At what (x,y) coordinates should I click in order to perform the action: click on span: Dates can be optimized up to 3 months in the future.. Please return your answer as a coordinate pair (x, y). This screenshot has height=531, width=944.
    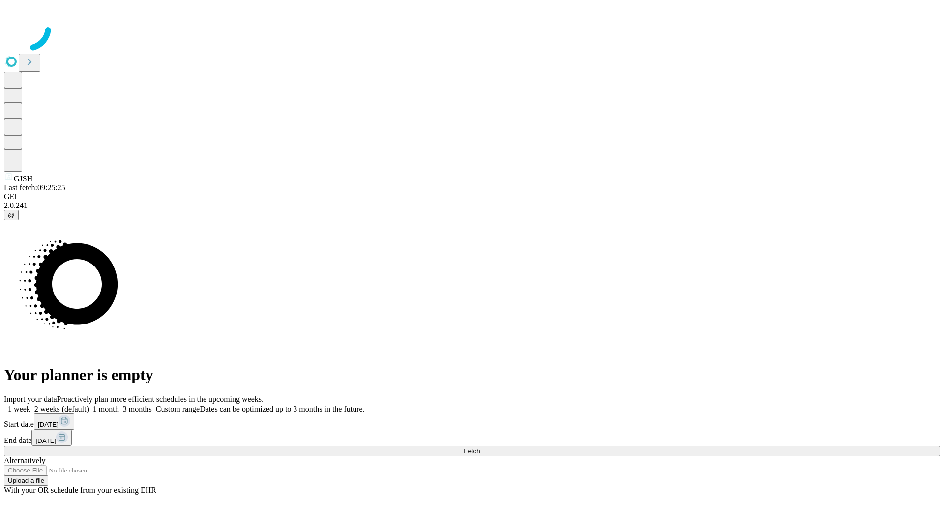
    Looking at the image, I should click on (282, 409).